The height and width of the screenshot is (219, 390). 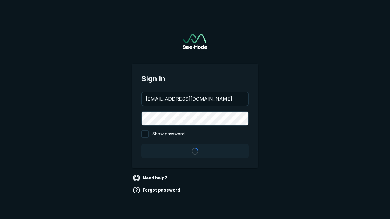 What do you see at coordinates (195, 41) in the screenshot?
I see `a: Go to sign in` at bounding box center [195, 41].